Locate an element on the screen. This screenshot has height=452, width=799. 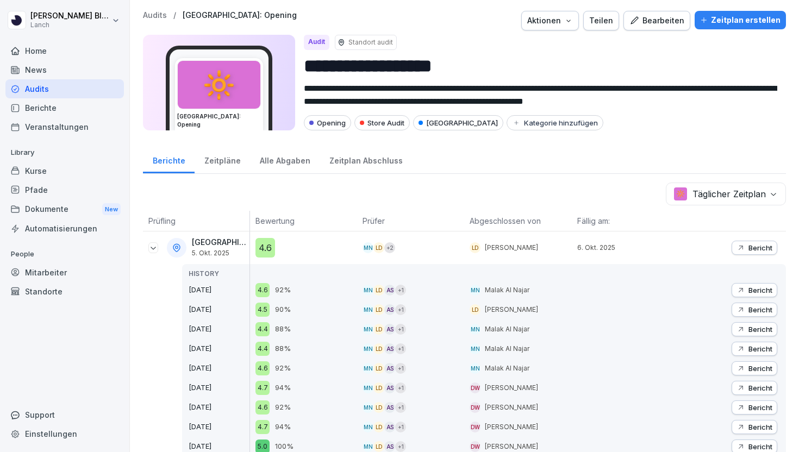
div: Home is located at coordinates (65, 51).